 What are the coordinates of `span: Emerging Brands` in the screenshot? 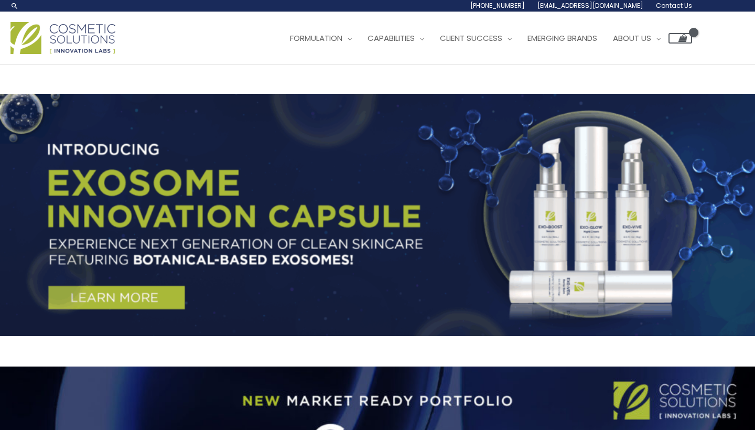 It's located at (562, 38).